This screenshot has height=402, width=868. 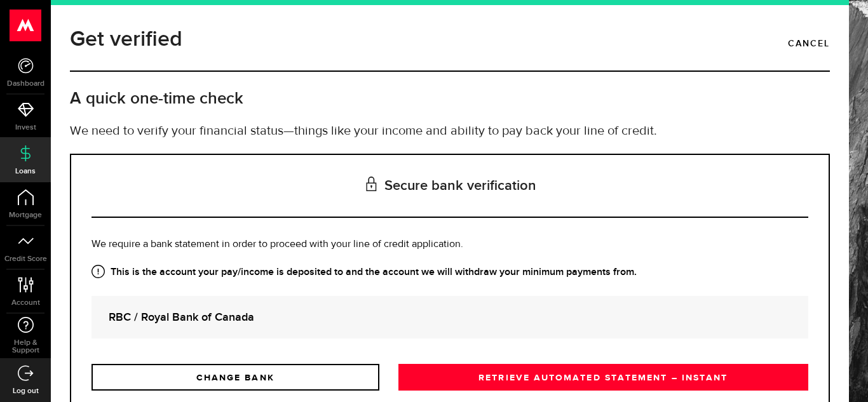 What do you see at coordinates (126, 39) in the screenshot?
I see `h1: Get verified` at bounding box center [126, 39].